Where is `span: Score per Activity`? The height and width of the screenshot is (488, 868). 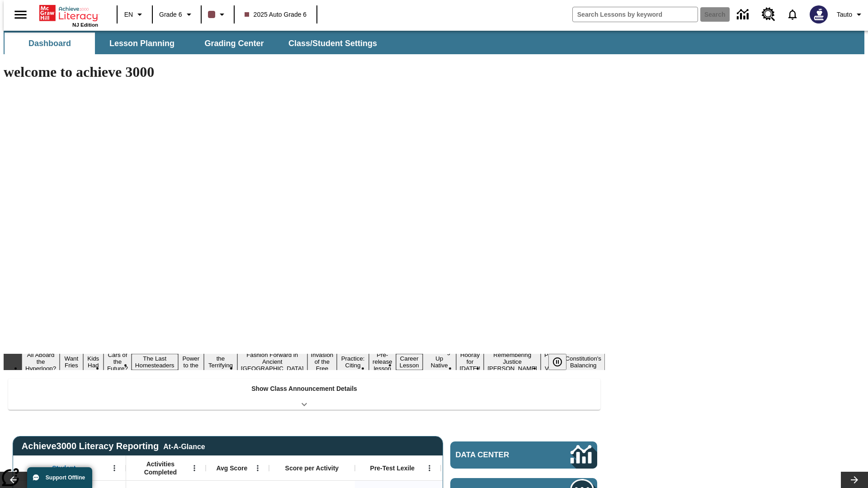
span: Score per Activity is located at coordinates (312, 468).